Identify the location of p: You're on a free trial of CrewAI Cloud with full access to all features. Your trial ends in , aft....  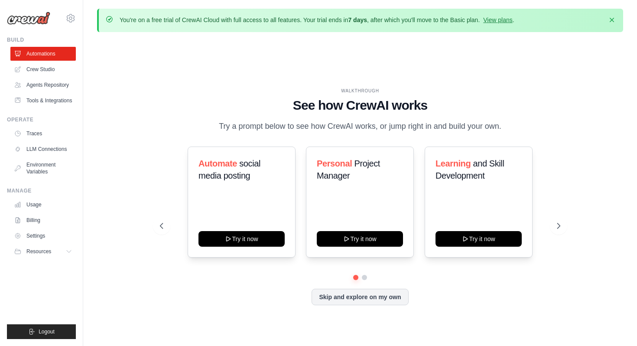
(317, 20).